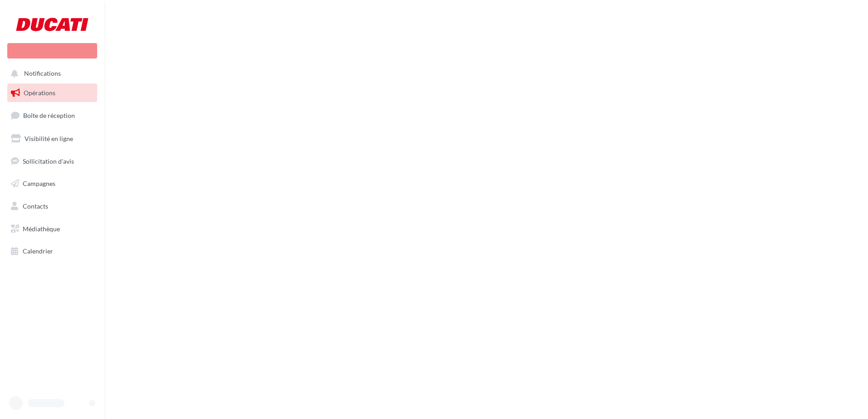 This screenshot has width=868, height=419. Describe the element at coordinates (52, 161) in the screenshot. I see `a: Sollicitation d'avis` at that location.